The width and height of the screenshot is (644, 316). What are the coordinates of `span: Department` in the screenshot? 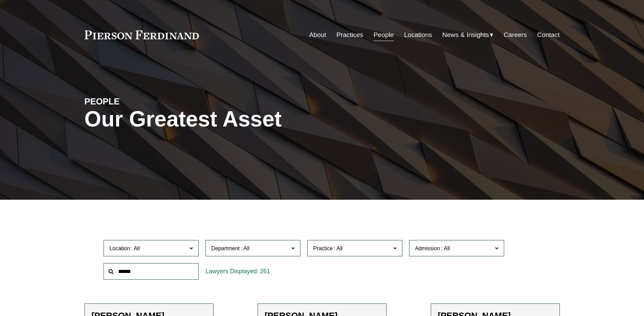 It's located at (225, 249).